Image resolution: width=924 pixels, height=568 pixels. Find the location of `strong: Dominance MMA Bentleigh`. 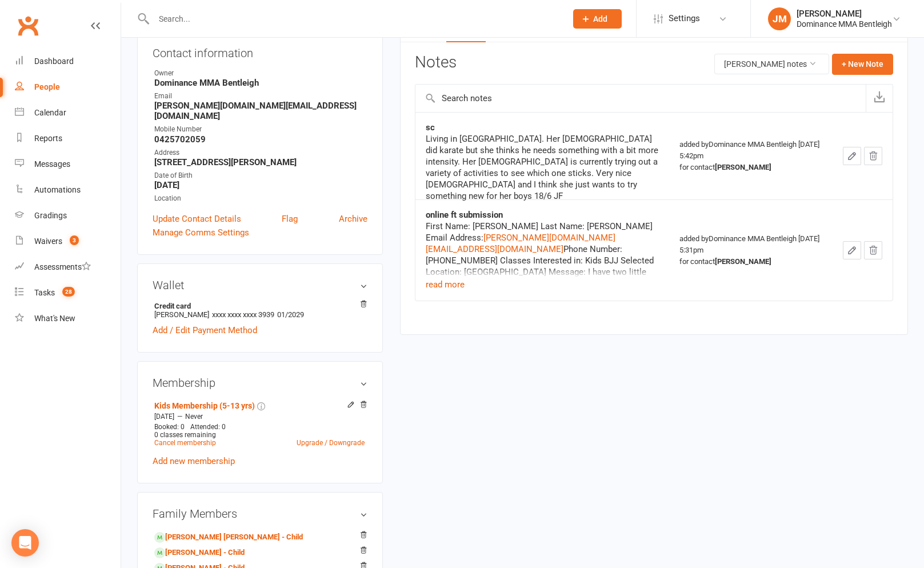

strong: Dominance MMA Bentleigh is located at coordinates (260, 83).